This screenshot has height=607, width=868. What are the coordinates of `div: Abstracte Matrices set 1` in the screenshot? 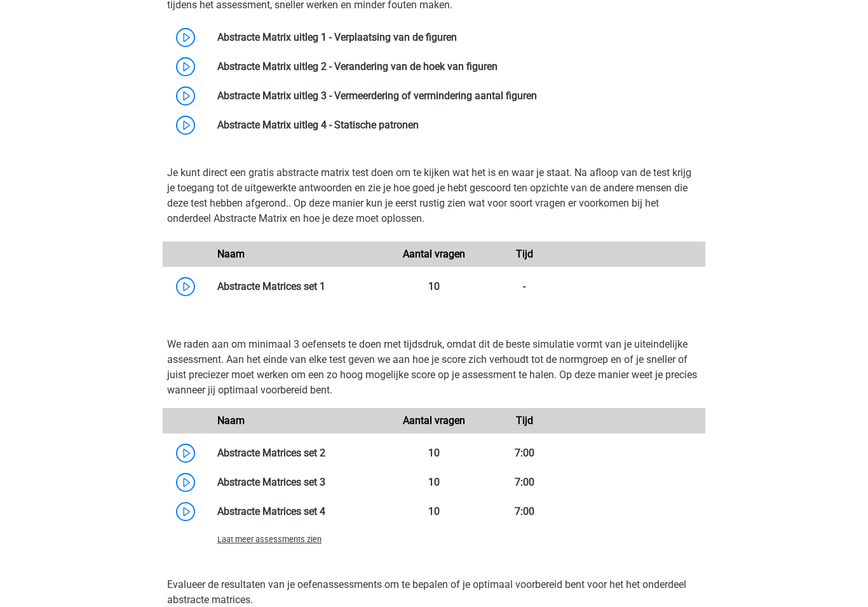 It's located at (298, 287).